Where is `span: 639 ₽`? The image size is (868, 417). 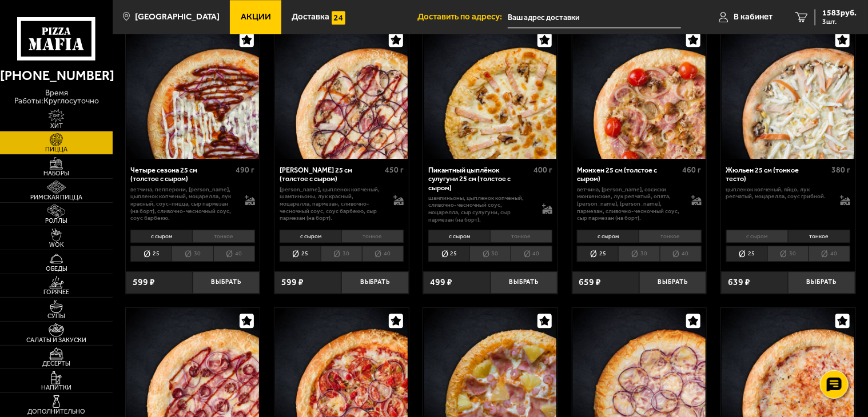 span: 639 ₽ is located at coordinates (739, 282).